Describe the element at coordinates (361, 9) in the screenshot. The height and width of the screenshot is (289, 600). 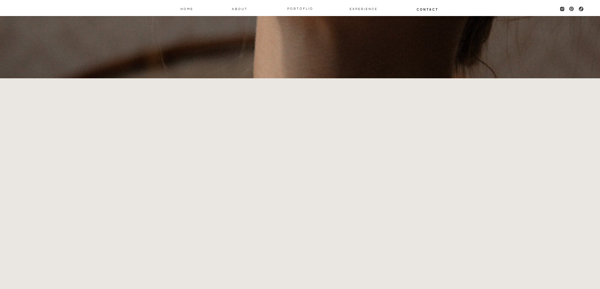
I see `nav: EXPERIENCE` at that location.